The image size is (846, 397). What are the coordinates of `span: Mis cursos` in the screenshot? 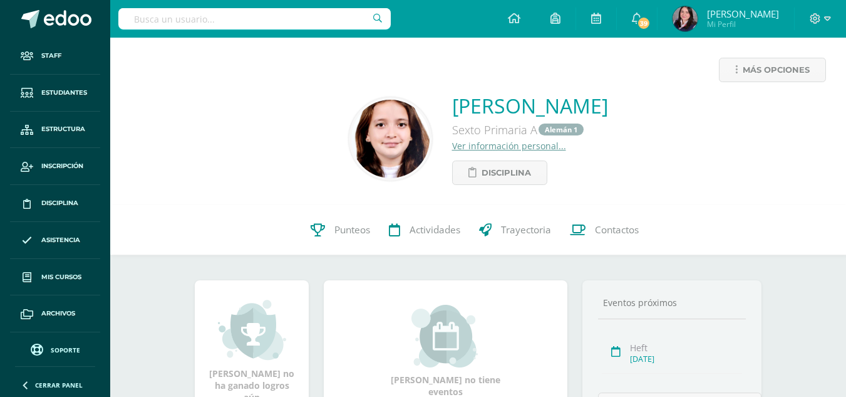 It's located at (61, 277).